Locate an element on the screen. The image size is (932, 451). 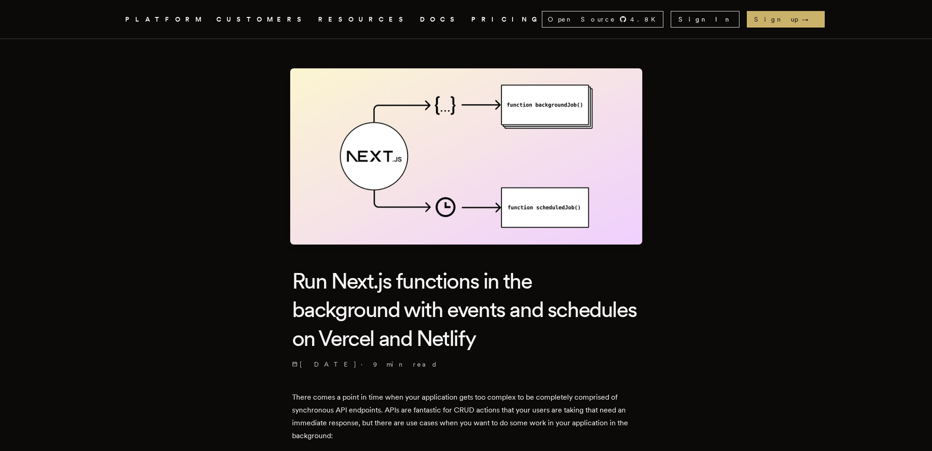
button: RESOURCES is located at coordinates (364, 19).